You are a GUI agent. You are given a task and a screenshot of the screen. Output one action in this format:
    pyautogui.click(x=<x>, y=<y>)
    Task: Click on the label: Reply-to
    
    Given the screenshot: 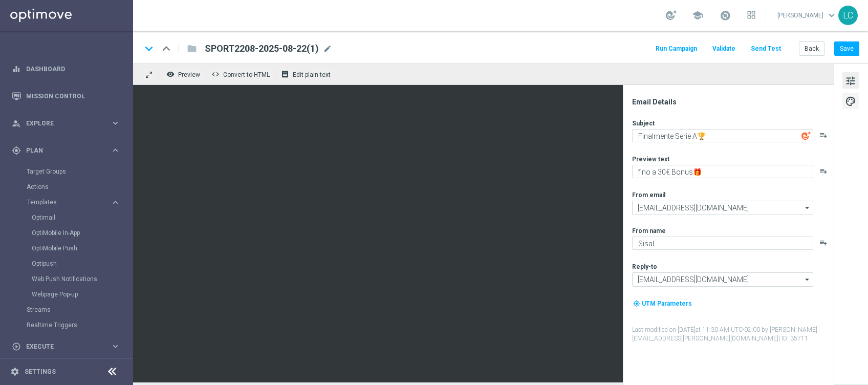 What is the action you would take?
    pyautogui.click(x=644, y=267)
    